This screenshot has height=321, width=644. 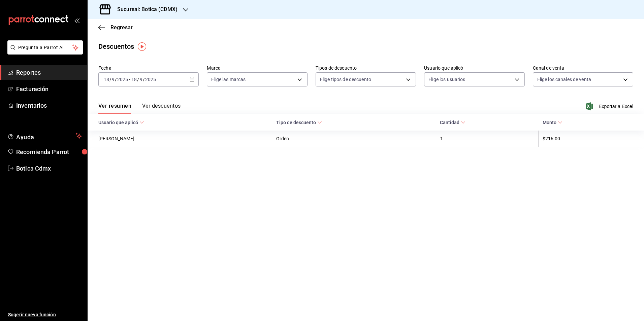 What do you see at coordinates (142, 47) in the screenshot?
I see `img: Tooltip marker` at bounding box center [142, 47].